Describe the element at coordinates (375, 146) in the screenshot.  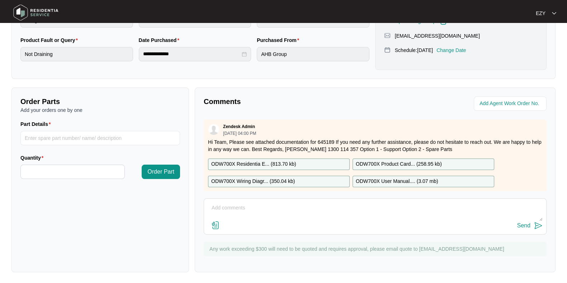
I see `p: Hi Team, Please see attached documentation for 645189 If you need any further assistance, please ...` at that location.